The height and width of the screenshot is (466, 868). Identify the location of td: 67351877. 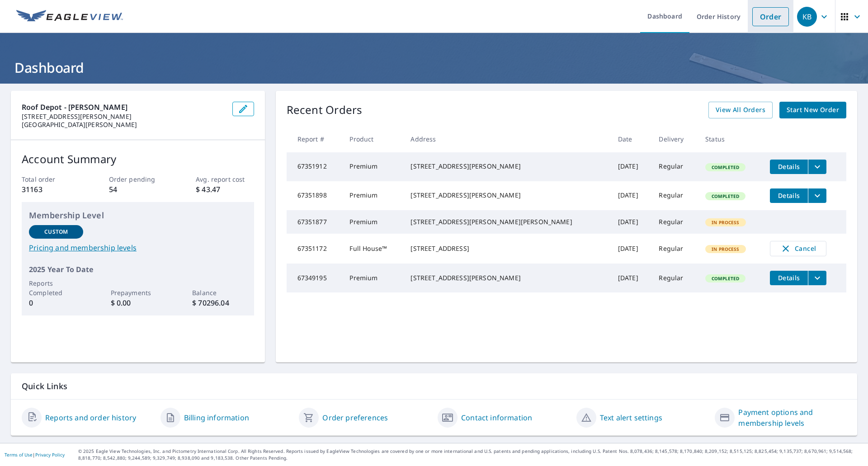
(315, 222).